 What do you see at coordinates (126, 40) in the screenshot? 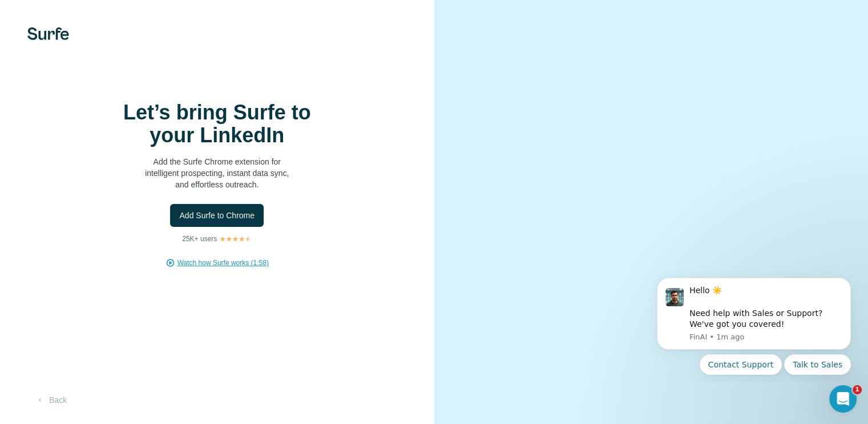
I see `div: Message content` at bounding box center [126, 40].